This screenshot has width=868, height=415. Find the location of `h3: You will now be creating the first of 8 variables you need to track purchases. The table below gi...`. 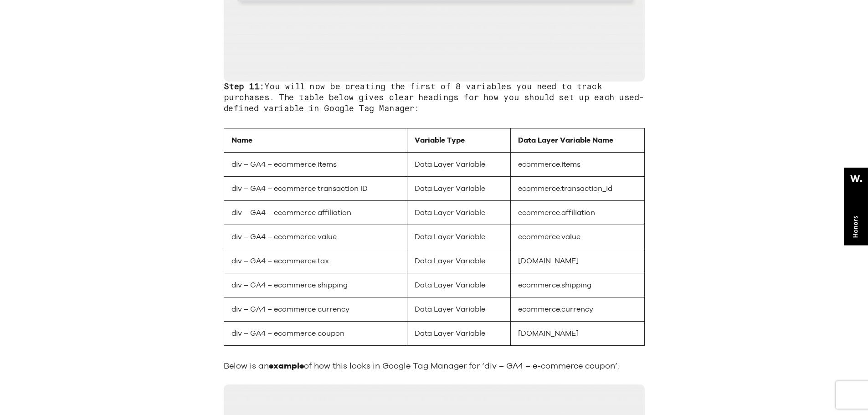

h3: You will now be creating the first of 8 variables you need to track purchases. The table below gi... is located at coordinates (434, 98).